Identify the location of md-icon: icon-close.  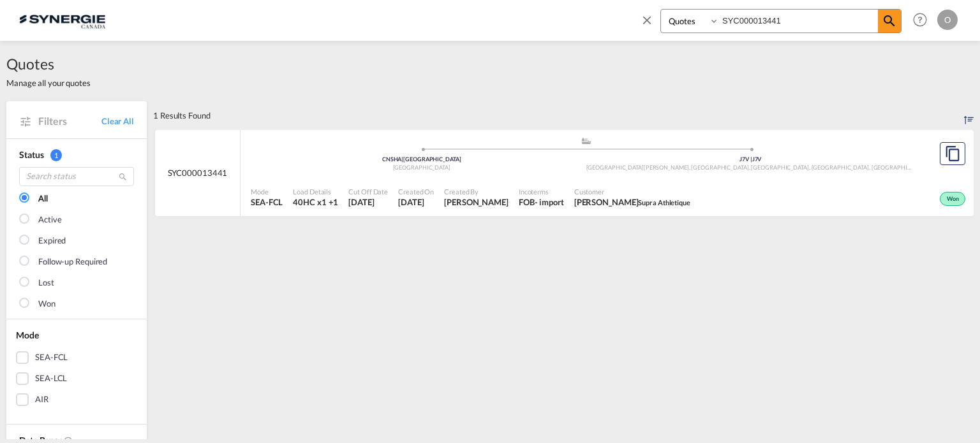
(647, 20).